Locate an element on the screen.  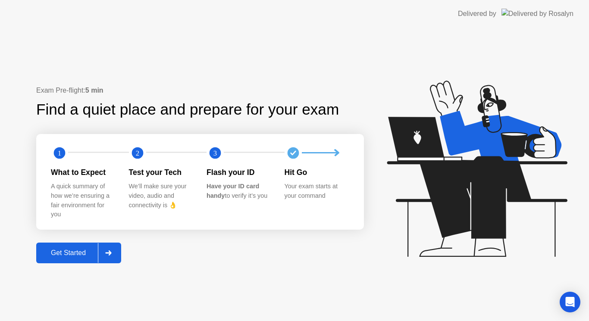
div: Flash your ID is located at coordinates (238, 172).